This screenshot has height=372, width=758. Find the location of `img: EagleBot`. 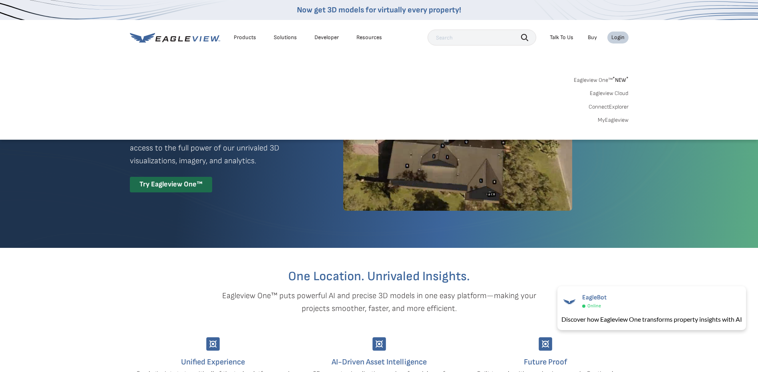

img: EagleBot is located at coordinates (569, 302).